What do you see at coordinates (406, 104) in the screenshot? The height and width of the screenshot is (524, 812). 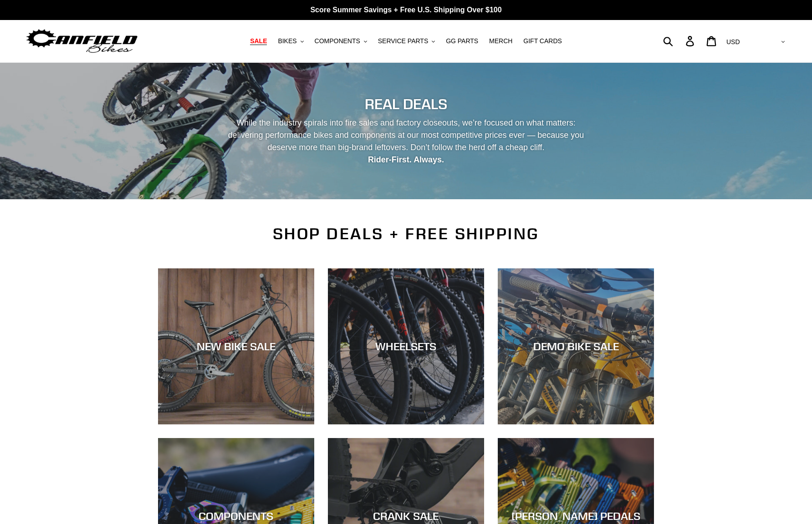 I see `h2: REAL DEALS` at bounding box center [406, 104].